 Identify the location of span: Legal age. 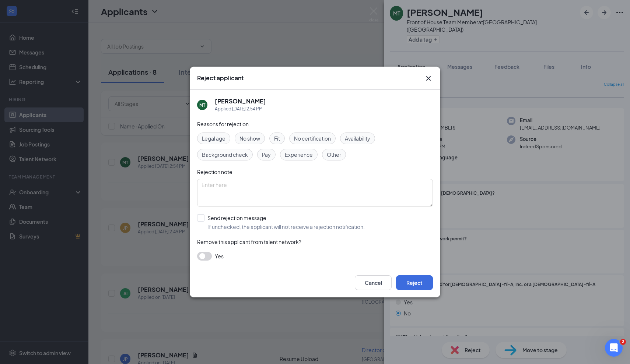
(214, 138).